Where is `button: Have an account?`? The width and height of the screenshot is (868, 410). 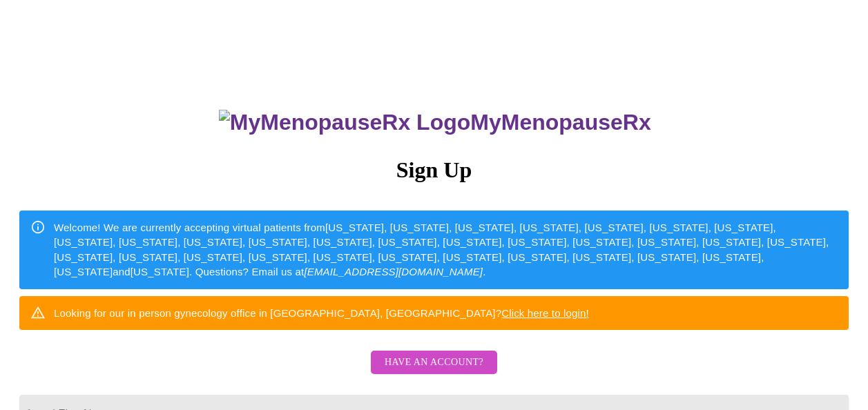 button: Have an account? is located at coordinates (434, 363).